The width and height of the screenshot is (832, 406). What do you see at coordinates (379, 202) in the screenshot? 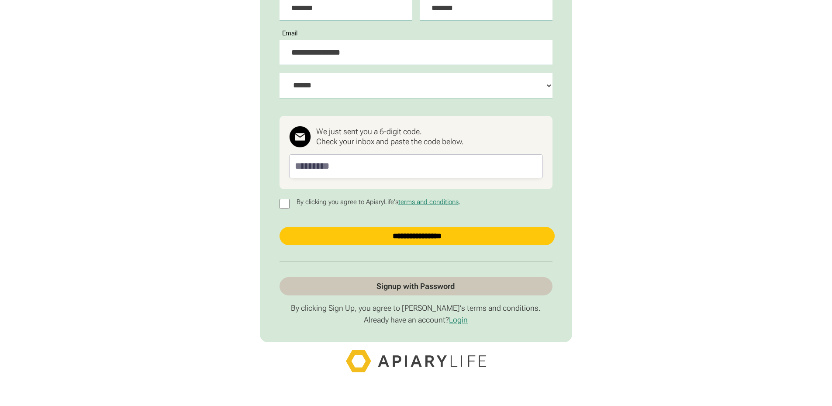
I see `p: By clicking you agree to ApiaryLife's .` at bounding box center [379, 202].